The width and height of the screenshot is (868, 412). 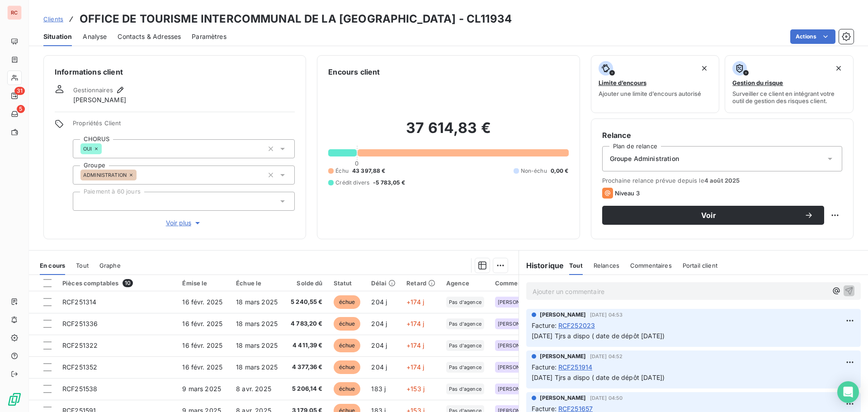 I want to click on span: Situation, so click(x=57, y=37).